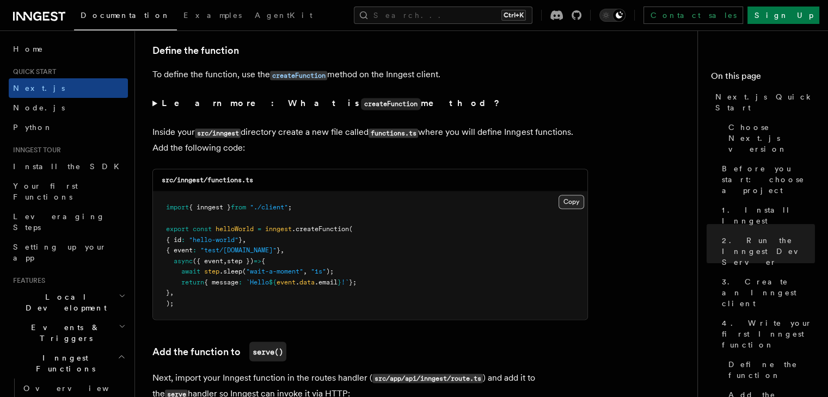 This screenshot has width=828, height=397. I want to click on span: `Hello, so click(258, 282).